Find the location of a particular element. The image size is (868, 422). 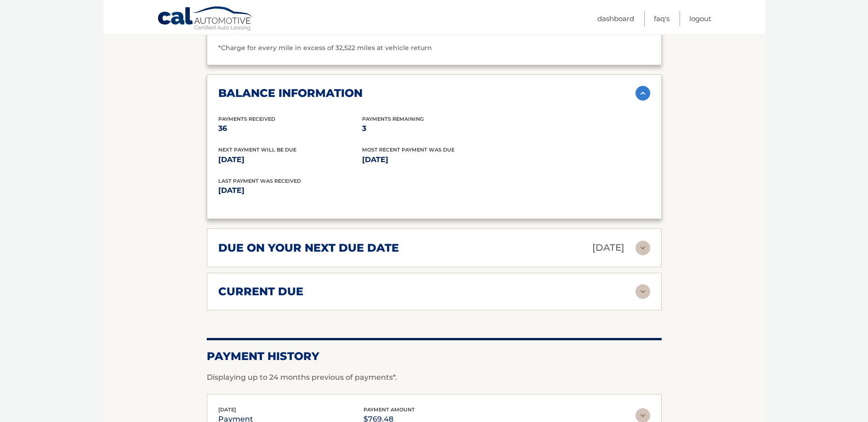

a: Cal Automotive is located at coordinates (206, 19).